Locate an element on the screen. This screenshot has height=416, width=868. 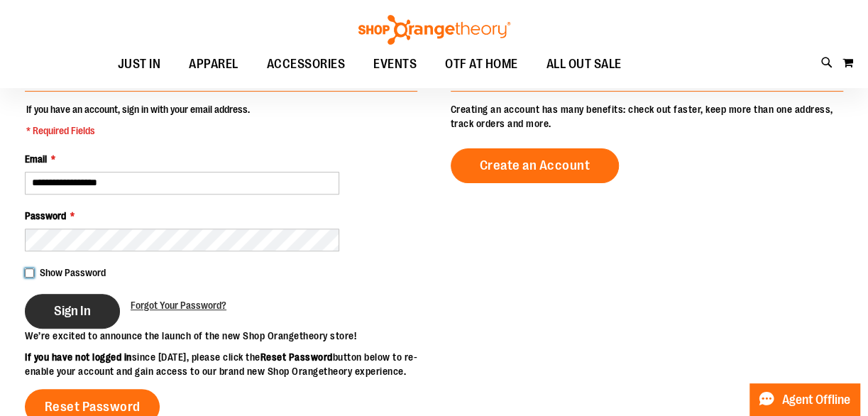
span: Email is located at coordinates (36, 159).